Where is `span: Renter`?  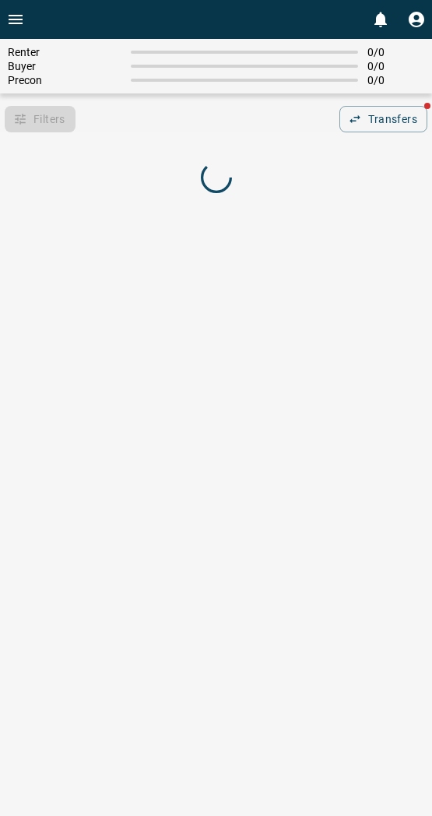
span: Renter is located at coordinates (65, 52).